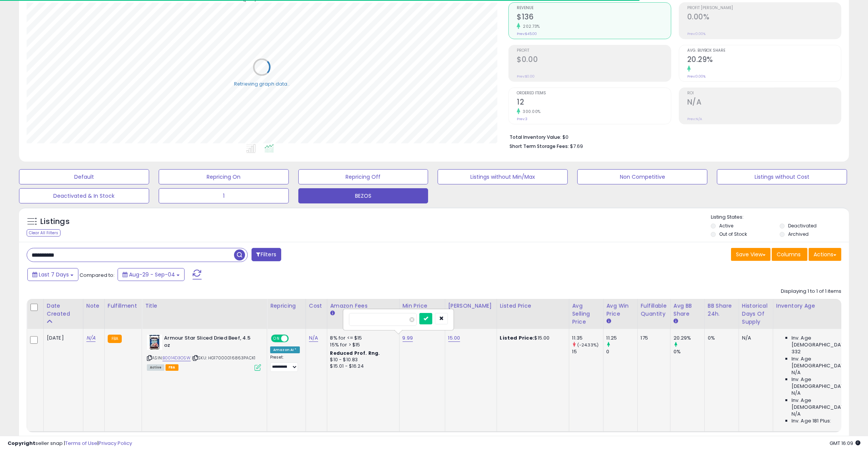 This screenshot has height=451, width=868. What do you see at coordinates (722, 310) in the screenshot?
I see `div: BB Share 24h.` at bounding box center [722, 310].